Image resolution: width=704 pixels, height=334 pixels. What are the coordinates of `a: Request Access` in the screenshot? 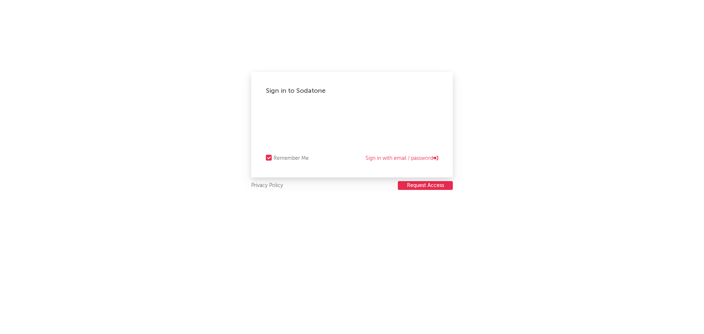 It's located at (425, 185).